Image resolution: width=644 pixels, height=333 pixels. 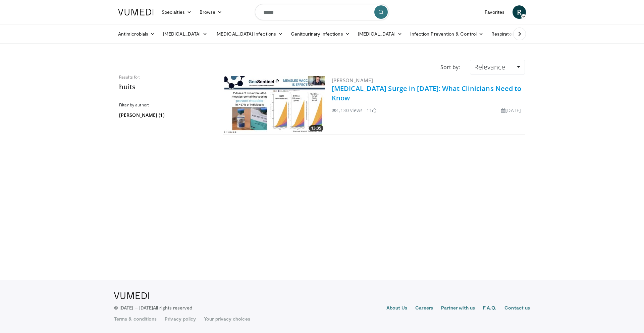 I want to click on a: Your privacy choices, so click(x=227, y=319).